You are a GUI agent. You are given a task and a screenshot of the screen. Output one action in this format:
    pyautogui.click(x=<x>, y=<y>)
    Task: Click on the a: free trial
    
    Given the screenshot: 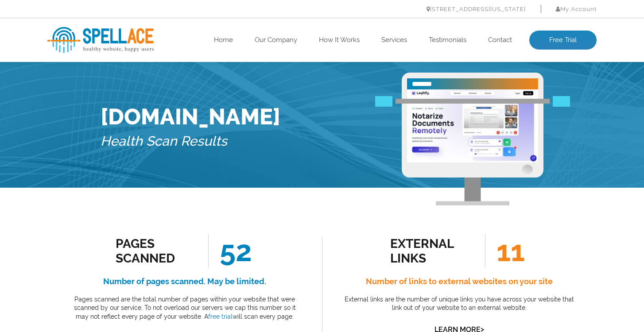 What is the action you would take?
    pyautogui.click(x=220, y=317)
    